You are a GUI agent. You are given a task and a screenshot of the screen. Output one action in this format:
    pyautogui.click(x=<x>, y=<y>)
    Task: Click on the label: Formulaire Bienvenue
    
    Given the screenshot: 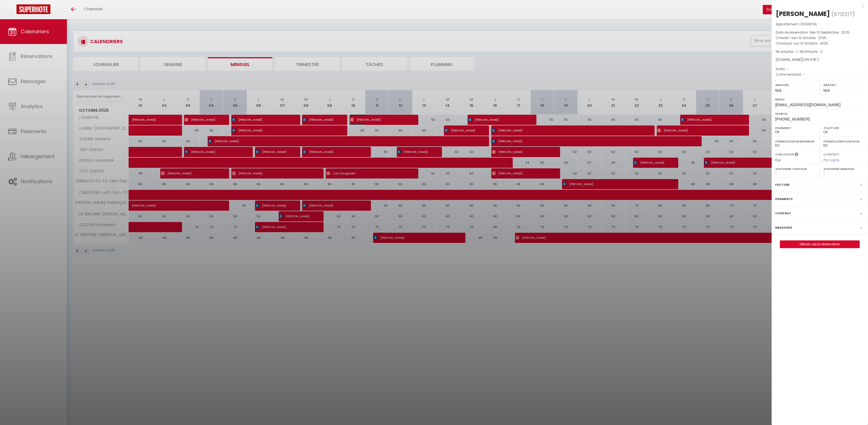 What is the action you would take?
    pyautogui.click(x=796, y=141)
    